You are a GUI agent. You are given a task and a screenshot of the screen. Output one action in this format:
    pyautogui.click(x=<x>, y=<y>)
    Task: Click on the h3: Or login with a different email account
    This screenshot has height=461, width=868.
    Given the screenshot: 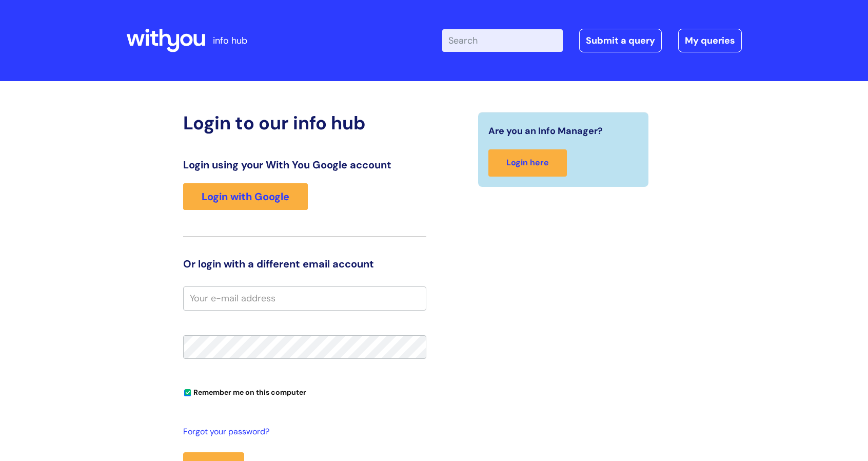 What is the action you would take?
    pyautogui.click(x=305, y=264)
    